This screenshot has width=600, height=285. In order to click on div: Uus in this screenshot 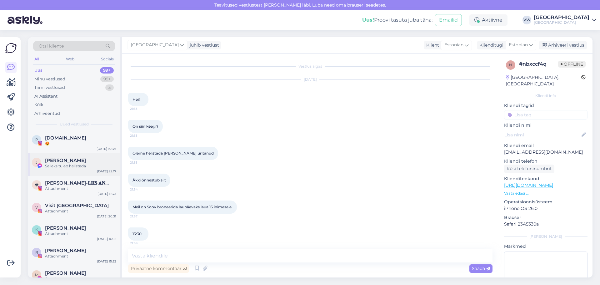, I will do `click(38, 70)`.